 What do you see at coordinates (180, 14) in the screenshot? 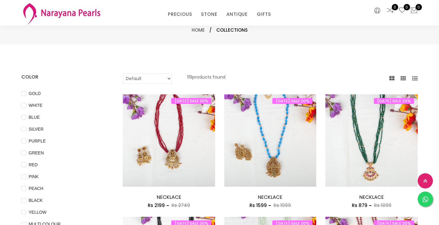
I see `a: PRECIOUS` at bounding box center [180, 14].